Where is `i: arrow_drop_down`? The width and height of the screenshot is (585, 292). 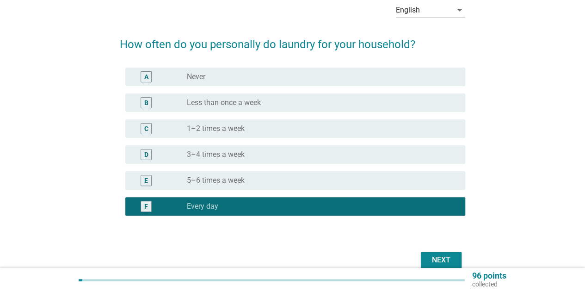 i: arrow_drop_down is located at coordinates (460, 10).